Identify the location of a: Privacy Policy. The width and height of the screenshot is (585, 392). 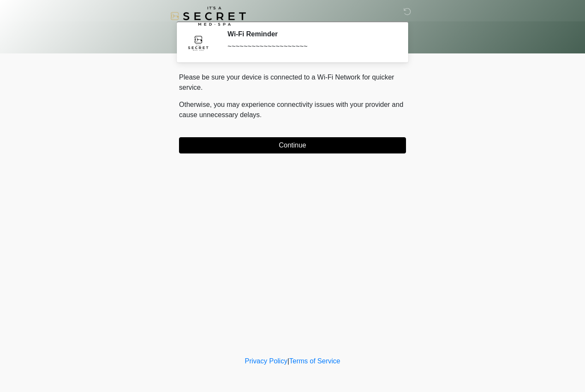
(266, 361).